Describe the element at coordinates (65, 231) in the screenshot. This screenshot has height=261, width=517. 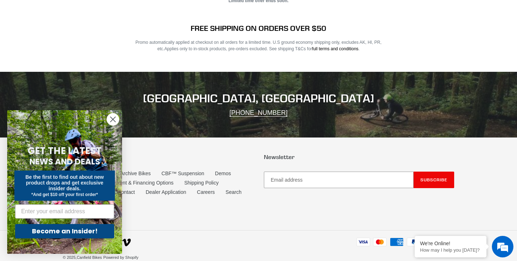
I see `button: Become an Insider!` at that location.